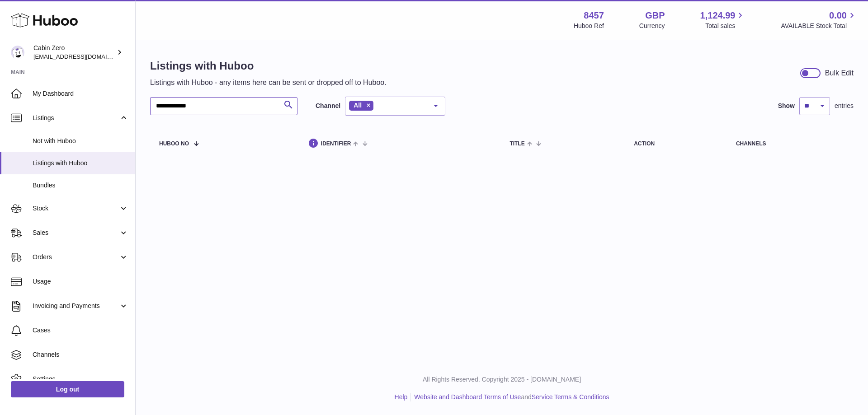 The height and width of the screenshot is (415, 868). What do you see at coordinates (336, 144) in the screenshot?
I see `span: identifier` at bounding box center [336, 144].